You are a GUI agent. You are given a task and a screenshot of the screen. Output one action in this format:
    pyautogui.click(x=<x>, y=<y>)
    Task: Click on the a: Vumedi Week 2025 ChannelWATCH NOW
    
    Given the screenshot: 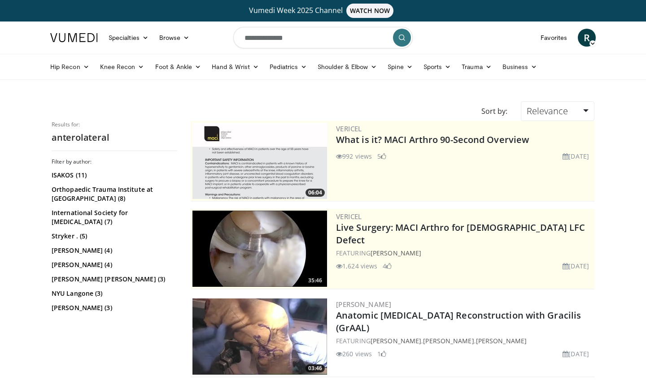 What is the action you would take?
    pyautogui.click(x=323, y=11)
    